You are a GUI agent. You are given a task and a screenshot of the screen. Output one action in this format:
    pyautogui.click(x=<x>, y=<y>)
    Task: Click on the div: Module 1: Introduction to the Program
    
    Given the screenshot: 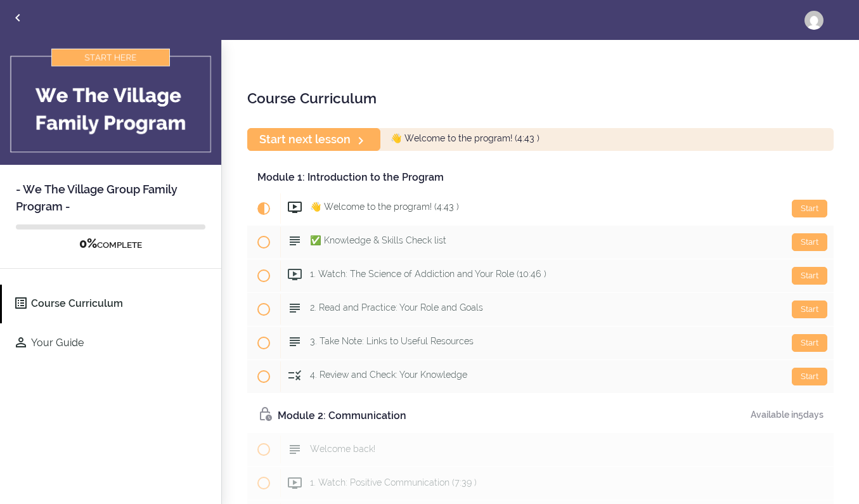 What is the action you would take?
    pyautogui.click(x=540, y=177)
    